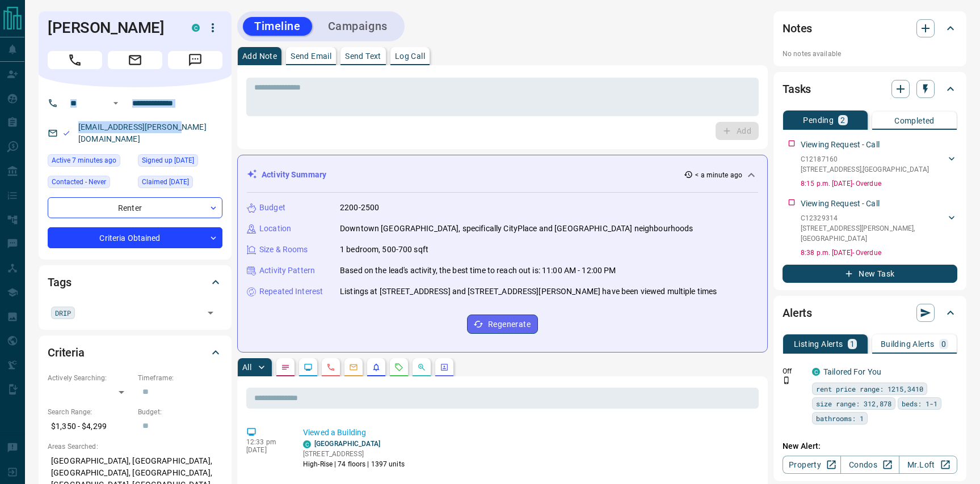 This screenshot has width=980, height=484. I want to click on p: Pending, so click(819, 120).